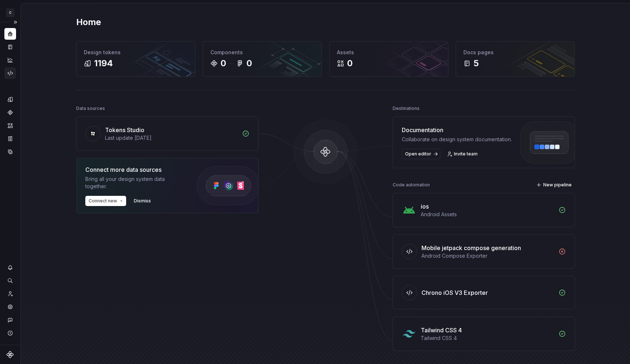 The height and width of the screenshot is (364, 630). What do you see at coordinates (10, 13) in the screenshot?
I see `div: C` at bounding box center [10, 13].